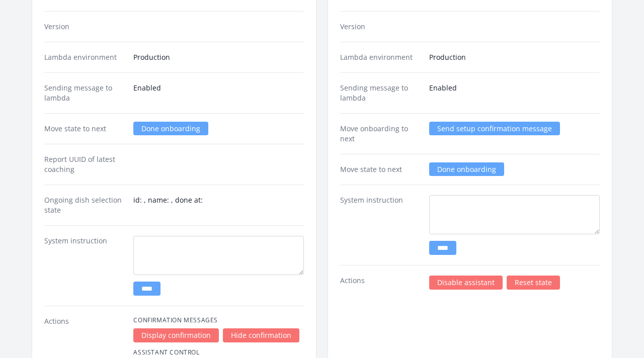  I want to click on h4: Assistant Control, so click(218, 352).